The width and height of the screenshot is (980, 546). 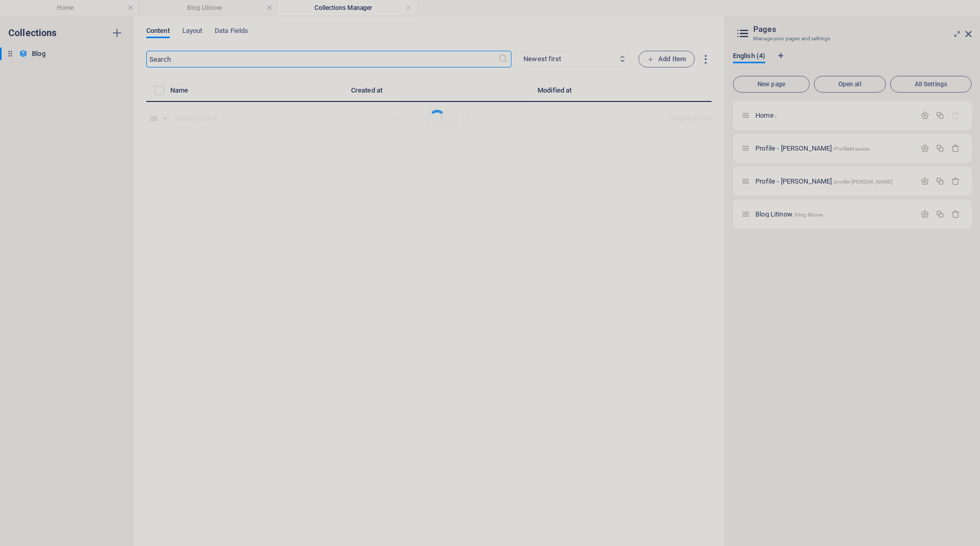 I want to click on div: The startpage cannot be deleted, so click(x=956, y=115).